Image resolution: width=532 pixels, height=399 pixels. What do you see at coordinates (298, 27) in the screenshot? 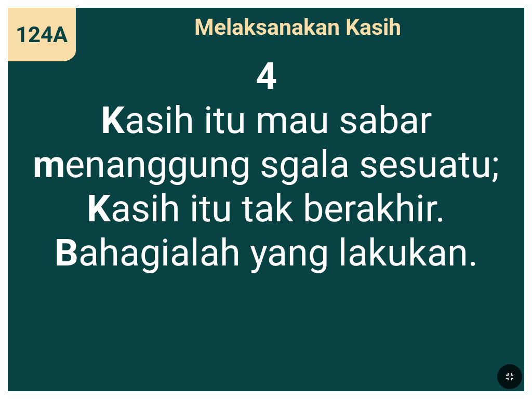
I see `span: Melaksanakan Kasih` at bounding box center [298, 27].